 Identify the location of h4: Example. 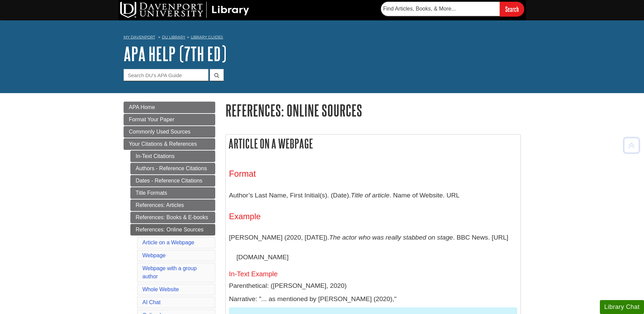
(373, 216).